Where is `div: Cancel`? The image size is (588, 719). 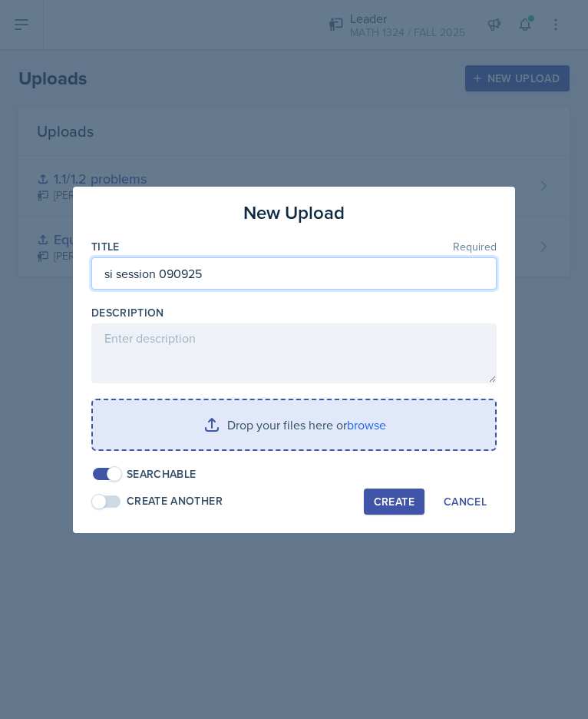 div: Cancel is located at coordinates (465, 501).